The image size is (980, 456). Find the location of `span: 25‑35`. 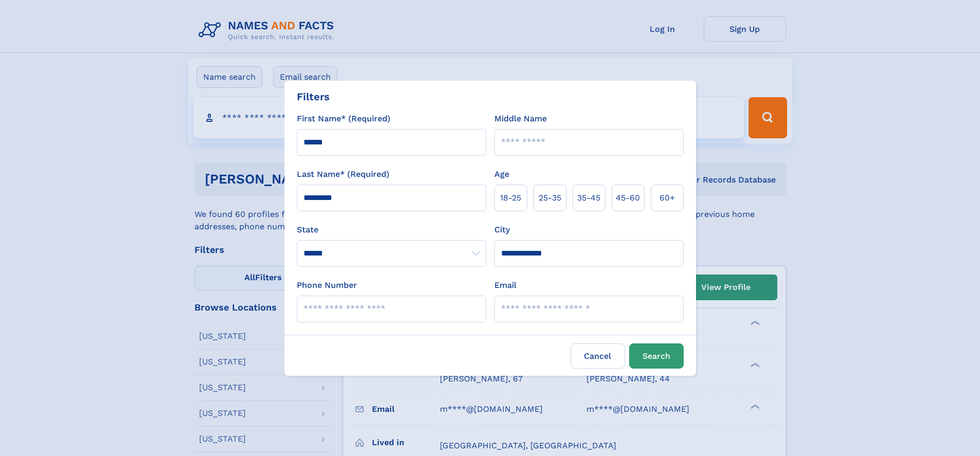

span: 25‑35 is located at coordinates (550, 198).